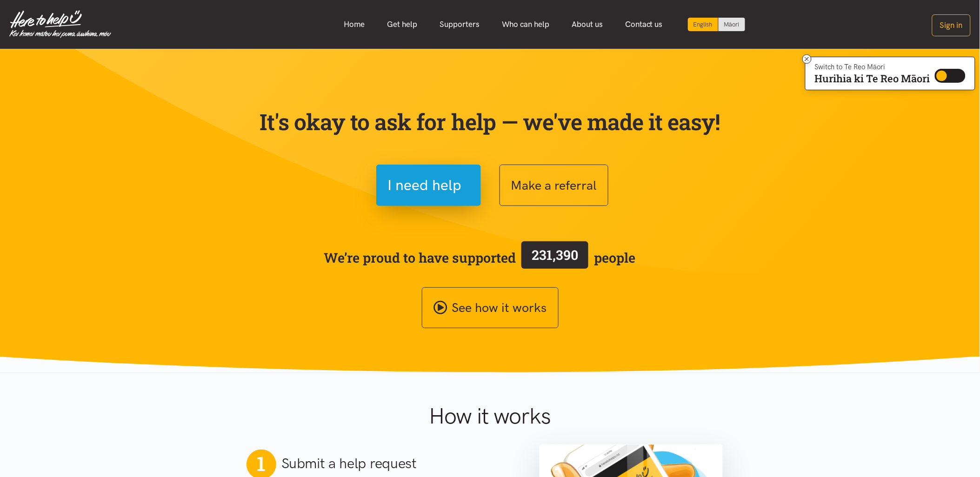 This screenshot has height=477, width=980. Describe the element at coordinates (490, 307) in the screenshot. I see `a: See how it works` at that location.